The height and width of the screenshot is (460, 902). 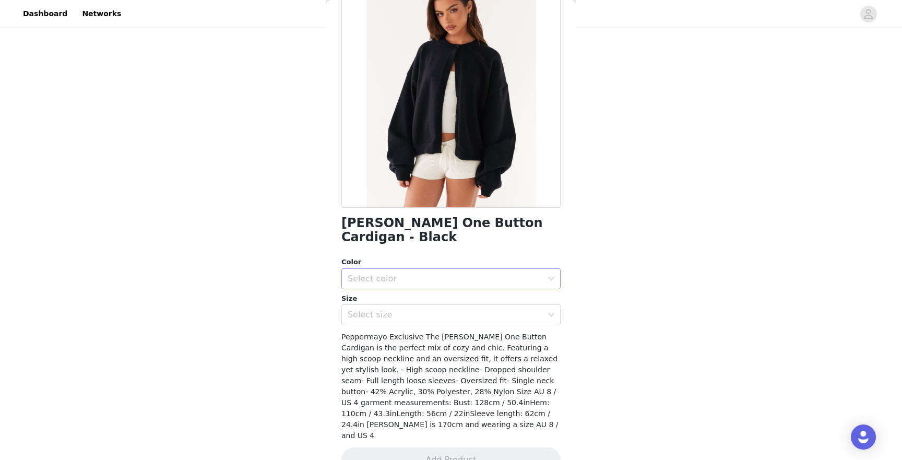 I want to click on div: Open Intercom Messenger, so click(x=863, y=437).